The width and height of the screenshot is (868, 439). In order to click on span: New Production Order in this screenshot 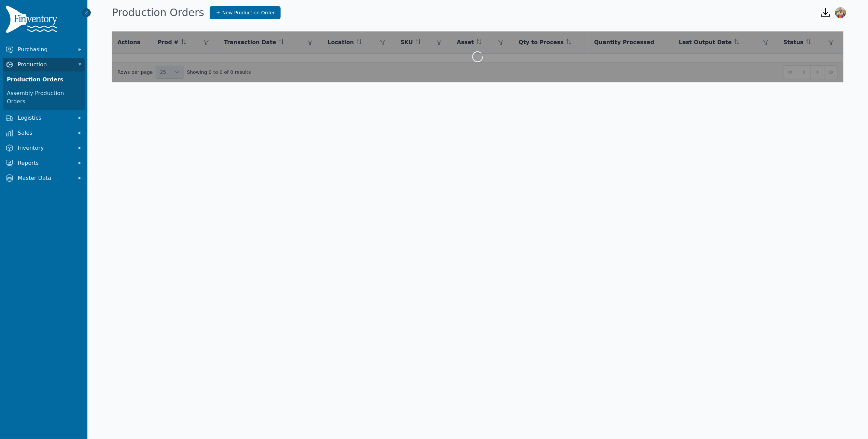, I will do `click(248, 12)`.